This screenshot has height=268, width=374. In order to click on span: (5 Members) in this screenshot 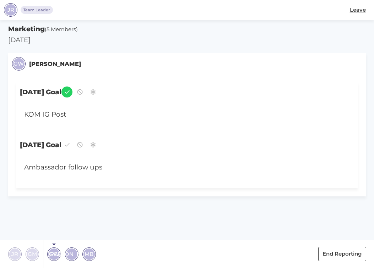, I will do `click(61, 29)`.